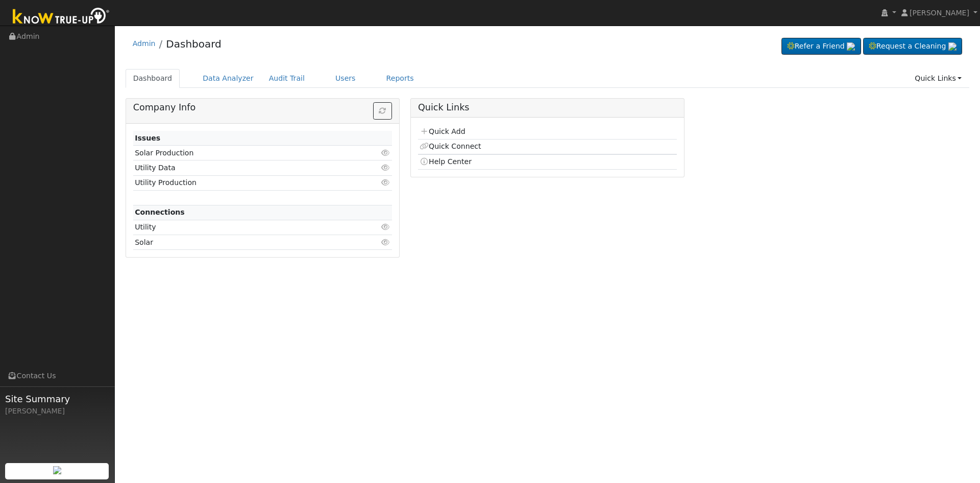 This screenshot has width=980, height=483. Describe the element at coordinates (938, 78) in the screenshot. I see `a: Quick Links` at that location.